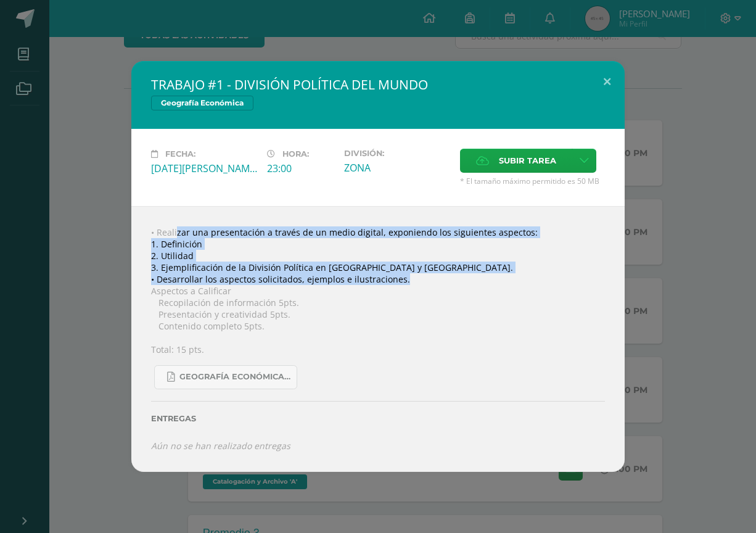  Describe the element at coordinates (295, 154) in the screenshot. I see `span: Hora:` at that location.